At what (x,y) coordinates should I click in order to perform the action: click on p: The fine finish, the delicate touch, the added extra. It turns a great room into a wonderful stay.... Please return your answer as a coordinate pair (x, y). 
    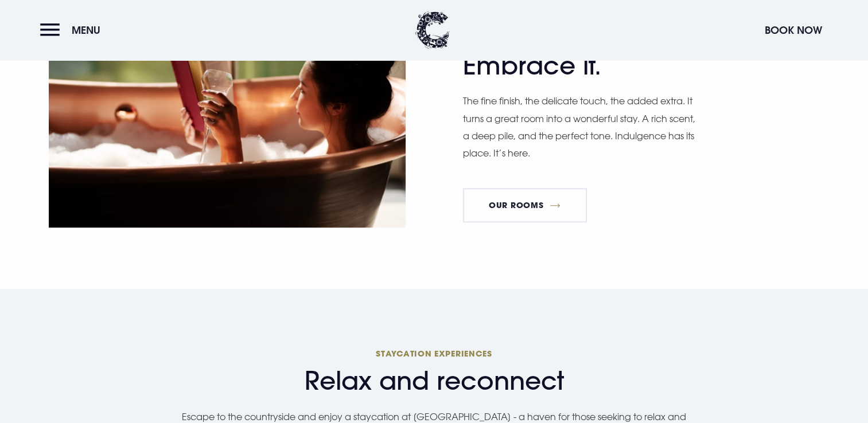
    Looking at the image, I should click on (581, 127).